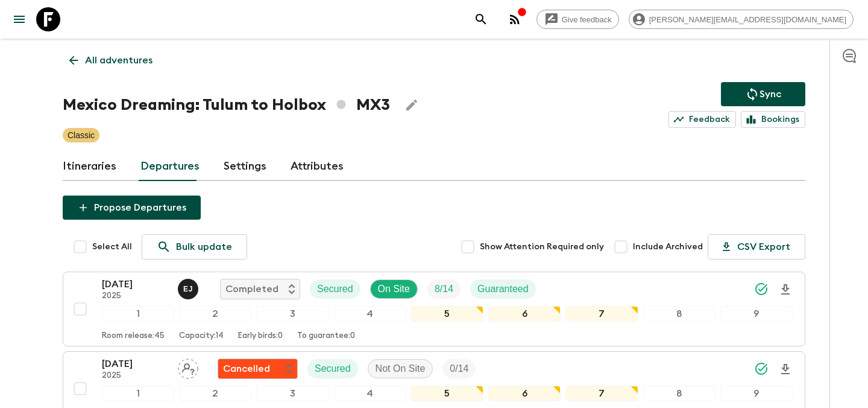 The image size is (868, 408). What do you see at coordinates (245, 166) in the screenshot?
I see `a: Settings` at bounding box center [245, 166].